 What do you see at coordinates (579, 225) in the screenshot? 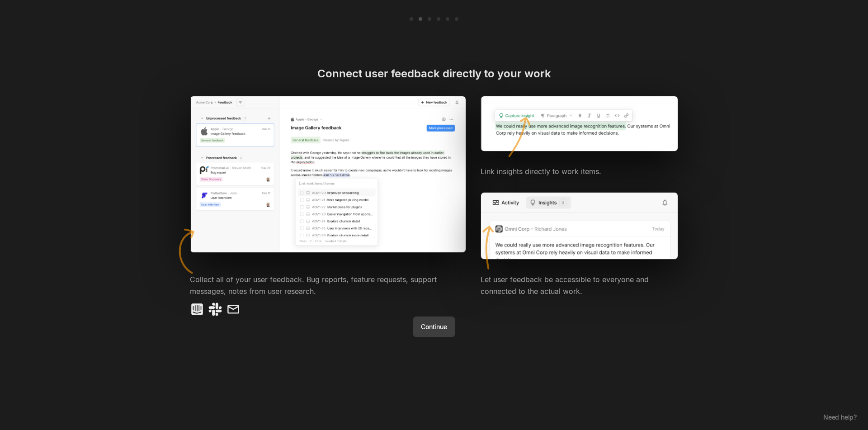
I see `img: insights_tab_20231102.png` at bounding box center [579, 225].